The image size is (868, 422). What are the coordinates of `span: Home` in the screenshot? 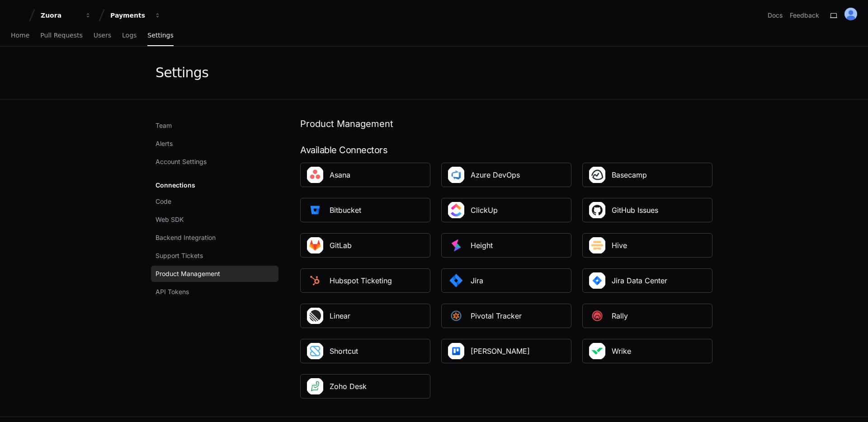 It's located at (20, 35).